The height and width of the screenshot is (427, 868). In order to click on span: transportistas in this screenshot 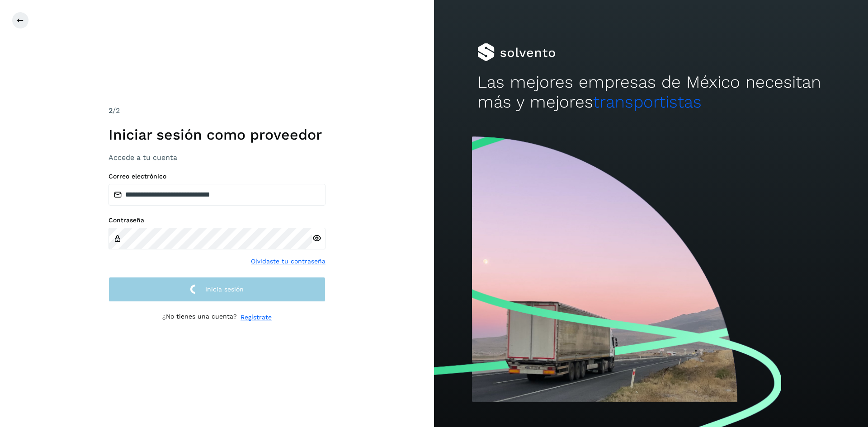, I will do `click(647, 101)`.